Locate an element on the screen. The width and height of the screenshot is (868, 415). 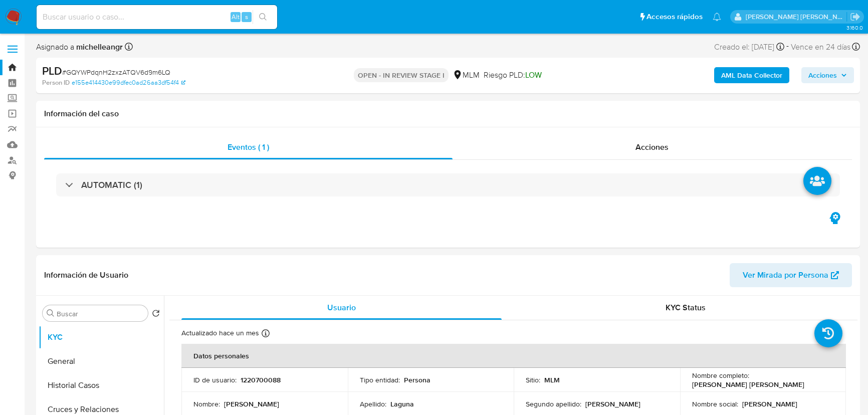
button: Volver al orden por defecto is located at coordinates (156, 315).